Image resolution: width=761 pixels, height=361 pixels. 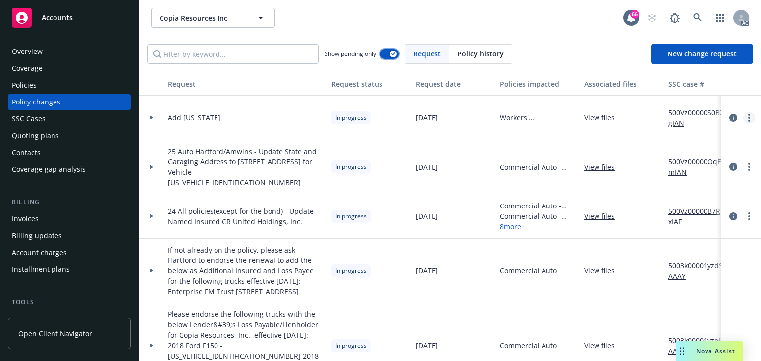 I want to click on a: Account charges, so click(x=69, y=253).